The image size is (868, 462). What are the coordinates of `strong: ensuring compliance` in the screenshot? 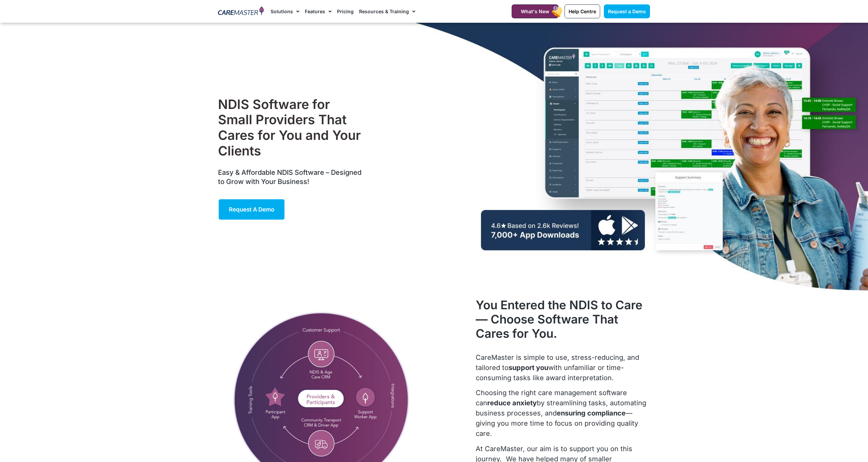 It's located at (591, 413).